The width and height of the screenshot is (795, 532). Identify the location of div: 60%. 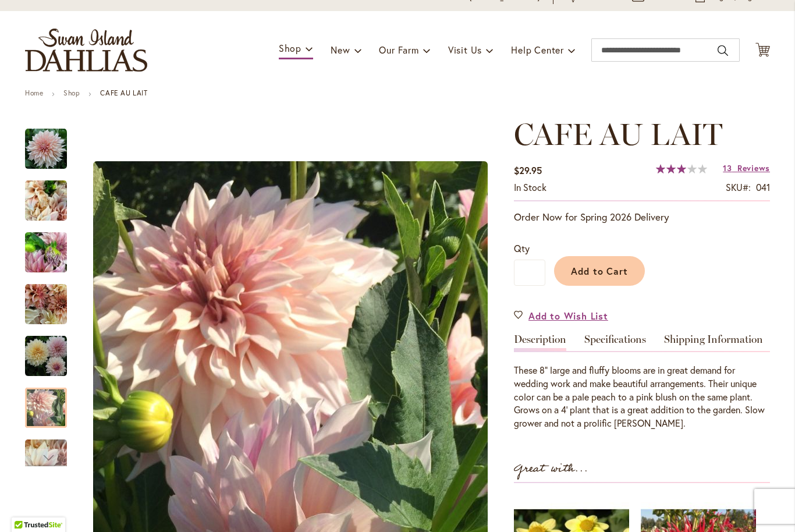
(682, 168).